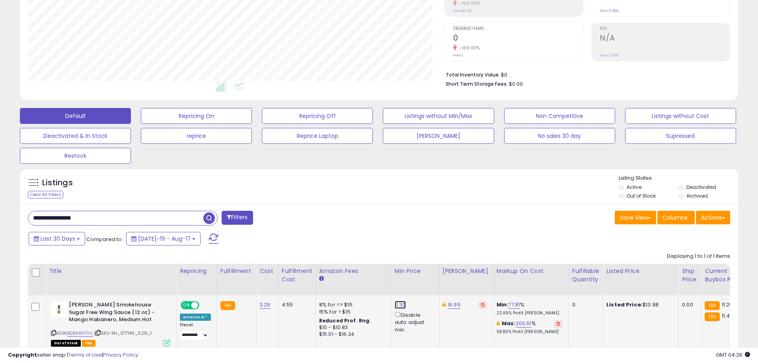  I want to click on div: ASIN:, so click(111, 323).